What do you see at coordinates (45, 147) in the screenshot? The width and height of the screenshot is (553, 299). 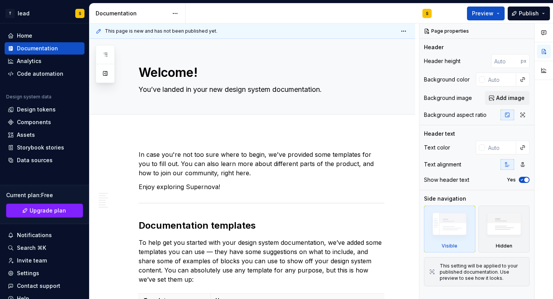 I see `a: Storybook stories` at bounding box center [45, 147].